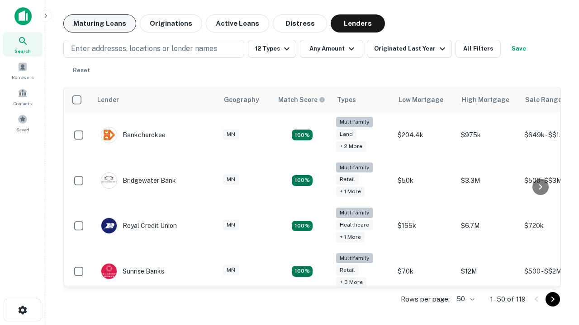  What do you see at coordinates (301, 100) in the screenshot?
I see `div: Capitalize uses an advanced AI algorithm to match your search with the best lender. The match sco...` at bounding box center [301, 100].